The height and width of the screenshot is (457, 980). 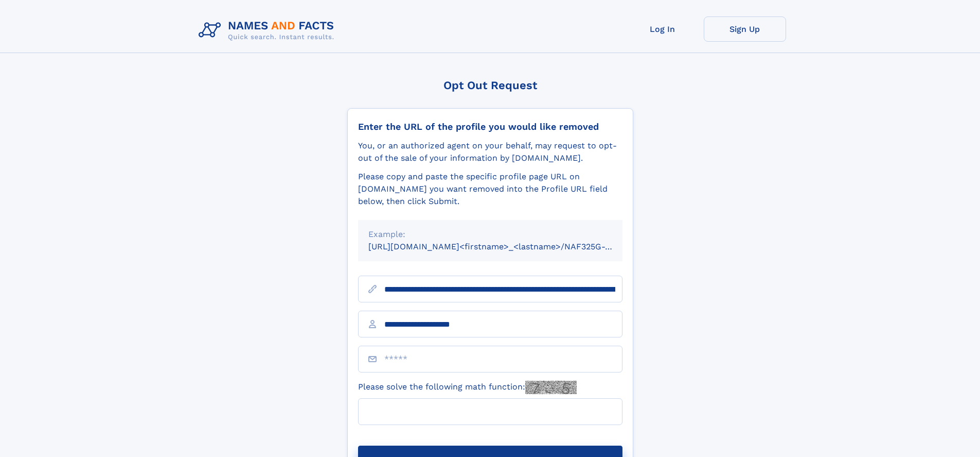 What do you see at coordinates (663, 29) in the screenshot?
I see `a: Log In` at bounding box center [663, 29].